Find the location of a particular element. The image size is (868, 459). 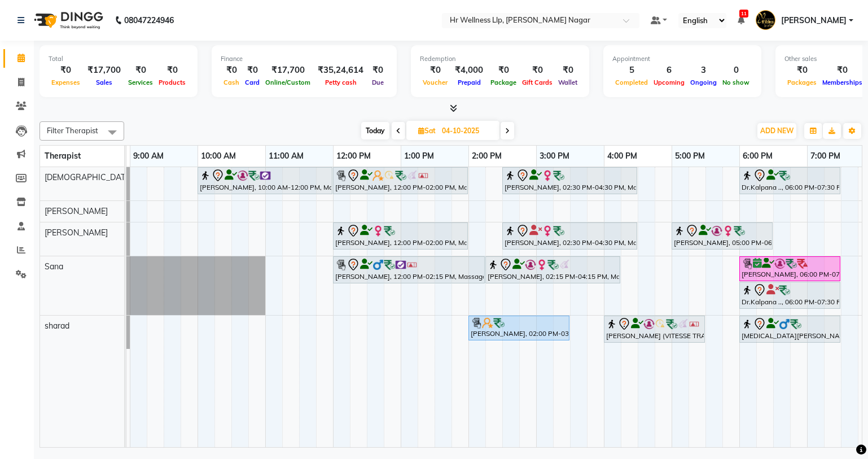

span: Card is located at coordinates (253, 82).